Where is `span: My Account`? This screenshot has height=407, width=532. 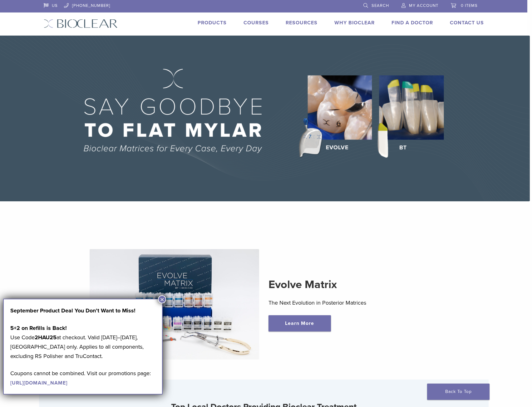
span: My Account is located at coordinates (424, 6).